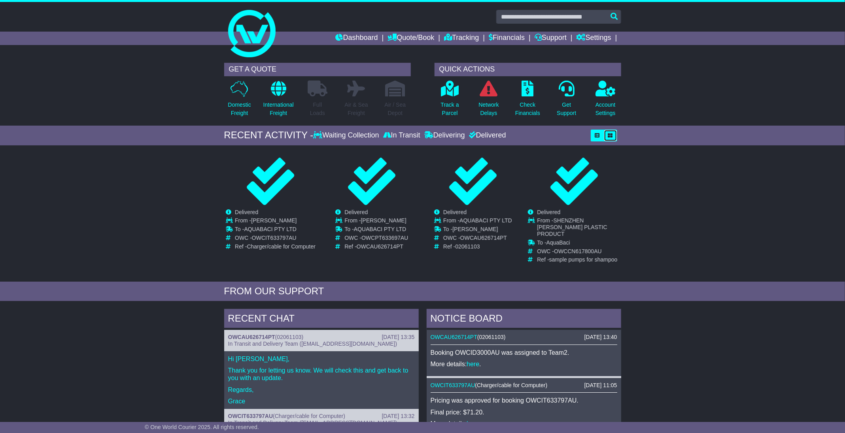 This screenshot has width=845, height=433. I want to click on div: FROM OUR SUPPORT, so click(422, 291).